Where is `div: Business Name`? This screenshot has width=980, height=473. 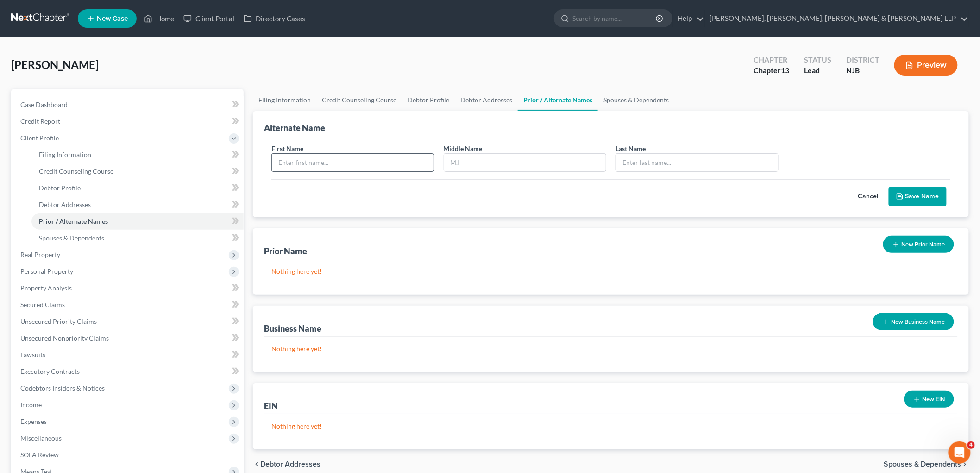 div: Business Name is located at coordinates (292, 329).